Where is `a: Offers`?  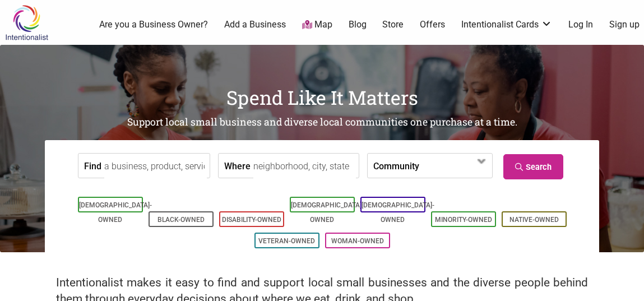 a: Offers is located at coordinates (432, 25).